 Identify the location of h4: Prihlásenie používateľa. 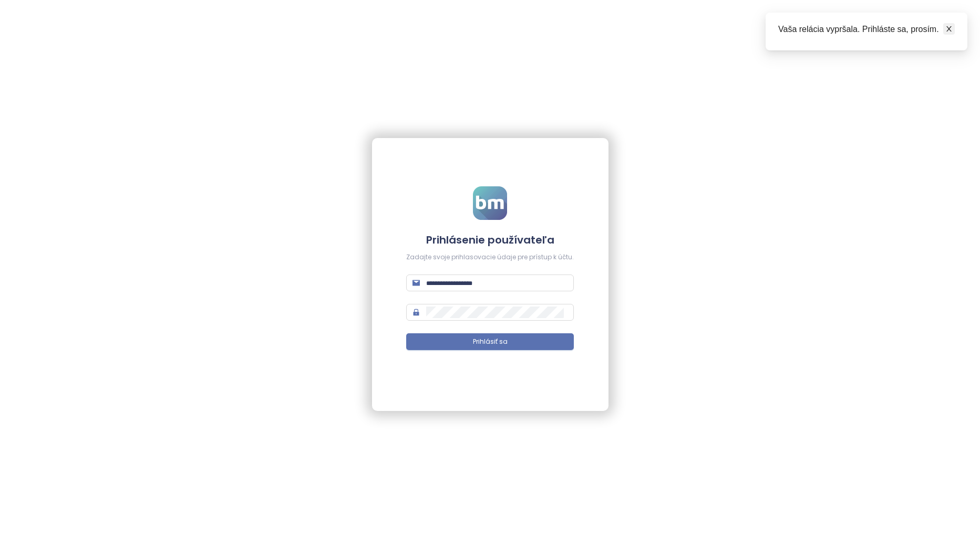
(490, 240).